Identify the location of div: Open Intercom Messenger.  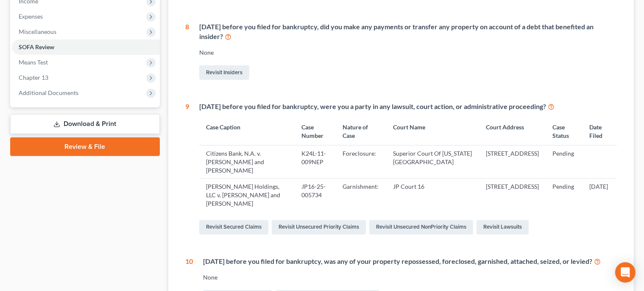
(625, 272).